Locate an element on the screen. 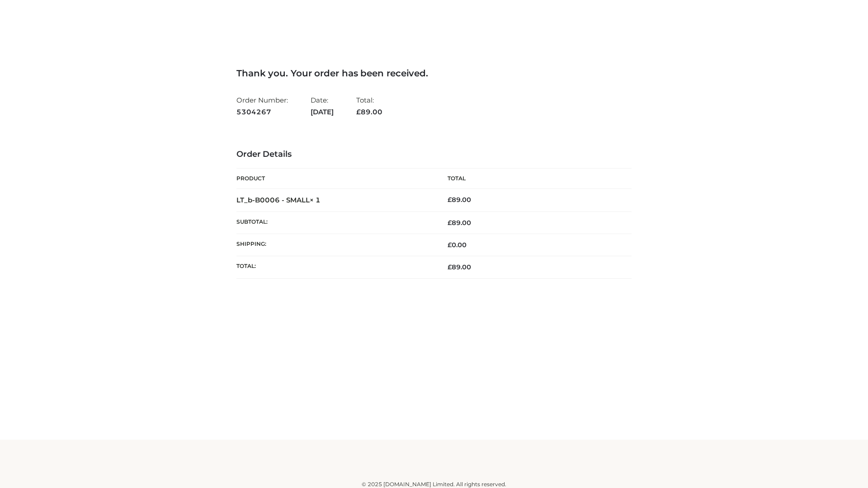  li: Order Number: is located at coordinates (262, 106).